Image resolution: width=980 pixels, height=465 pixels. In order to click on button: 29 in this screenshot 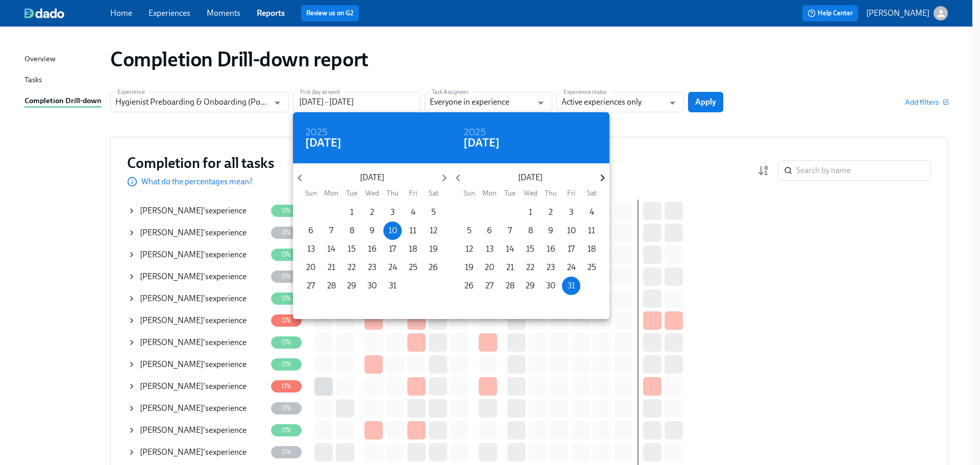, I will do `click(530, 286)`.